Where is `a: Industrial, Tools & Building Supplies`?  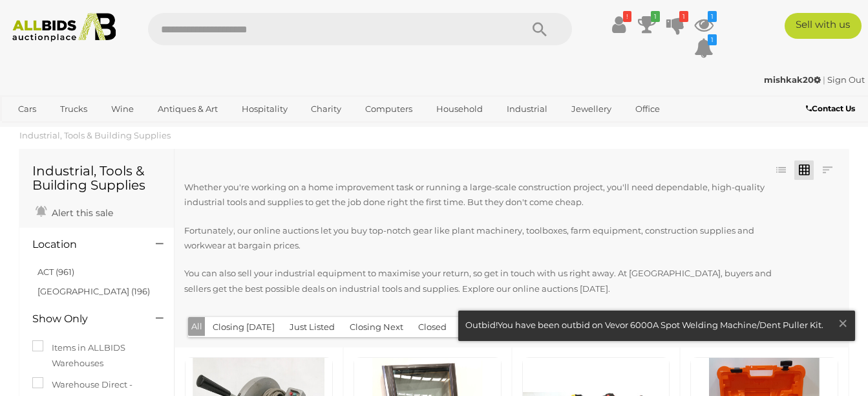
a: Industrial, Tools & Building Supplies is located at coordinates (95, 135).